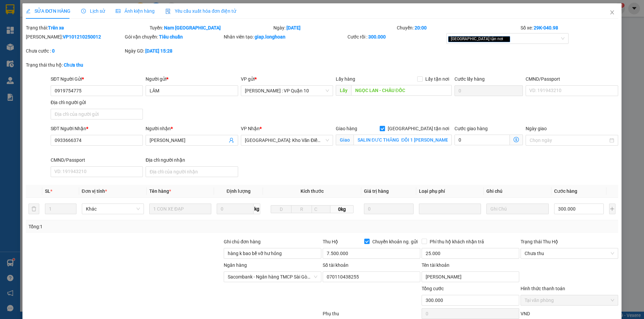  What do you see at coordinates (93, 11) in the screenshot?
I see `span: Lịch sử` at bounding box center [93, 11].